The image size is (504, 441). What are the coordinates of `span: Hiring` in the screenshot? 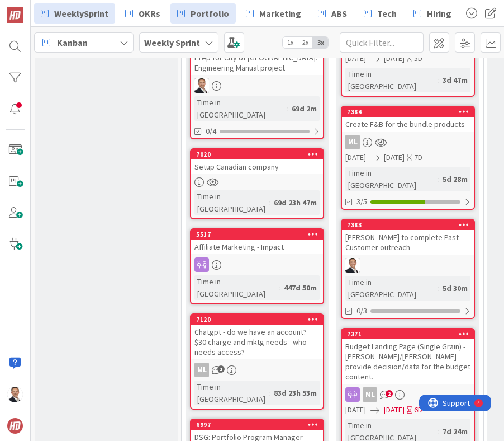 It's located at (439, 13).